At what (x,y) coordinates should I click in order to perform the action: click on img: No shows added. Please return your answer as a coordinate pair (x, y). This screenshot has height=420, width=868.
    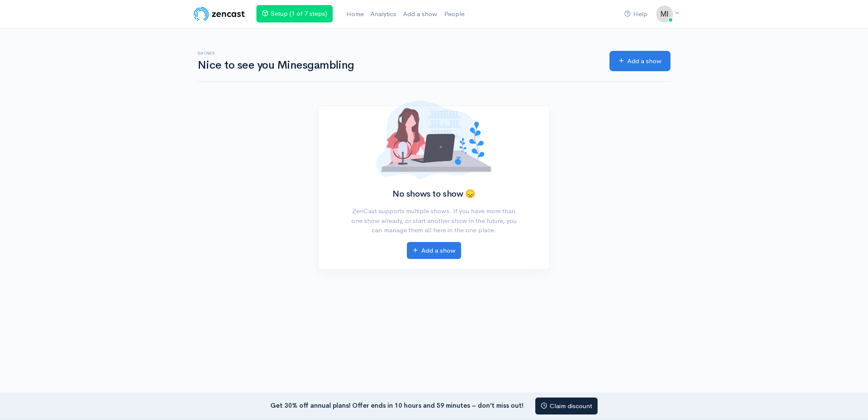
    Looking at the image, I should click on (434, 140).